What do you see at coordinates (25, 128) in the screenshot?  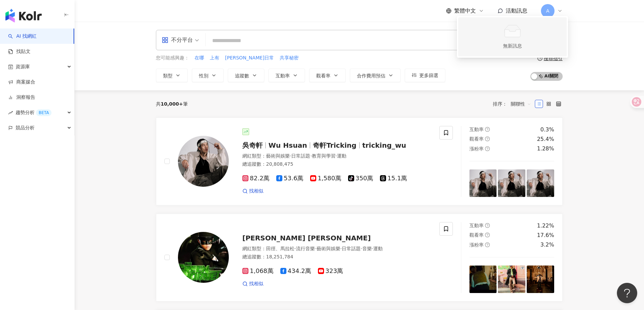 I see `span: 競品分析` at bounding box center [25, 128].